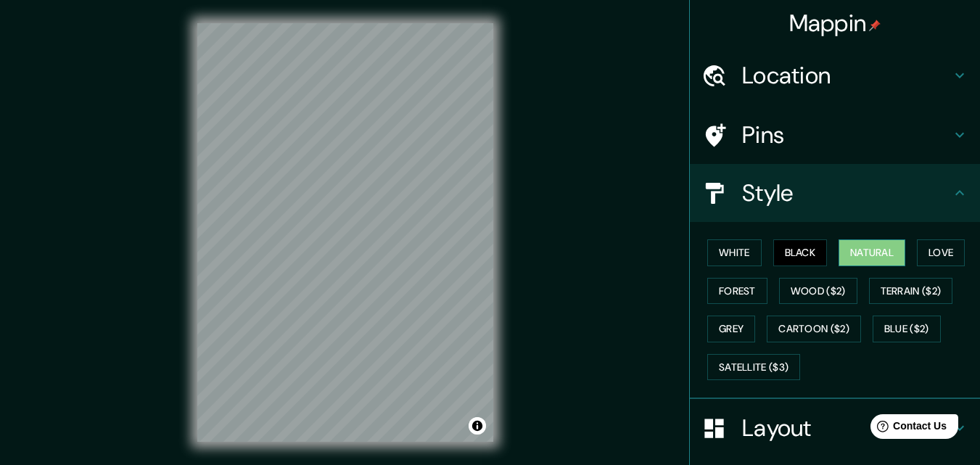 This screenshot has height=465, width=980. I want to click on span: Contact Us, so click(69, 17).